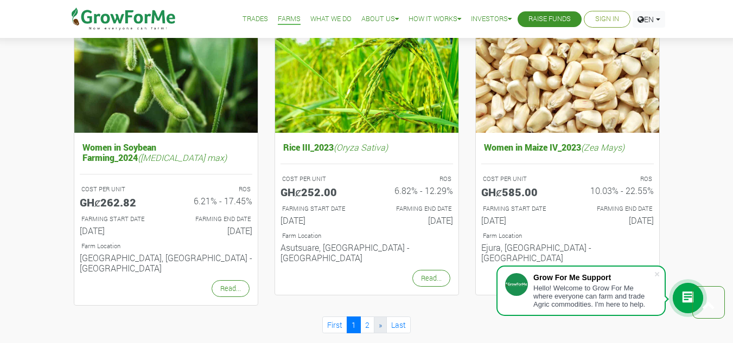 The height and width of the screenshot is (343, 733). Describe the element at coordinates (119, 202) in the screenshot. I see `h5: GHȼ262.82` at that location.